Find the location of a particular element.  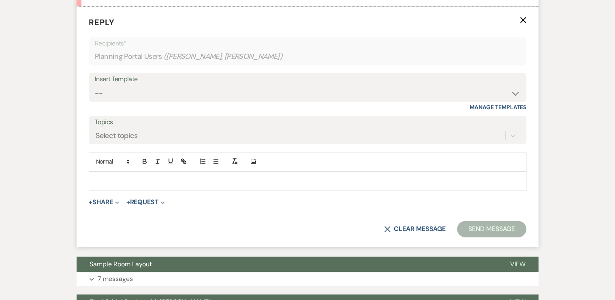

span: Reply is located at coordinates (102, 22).